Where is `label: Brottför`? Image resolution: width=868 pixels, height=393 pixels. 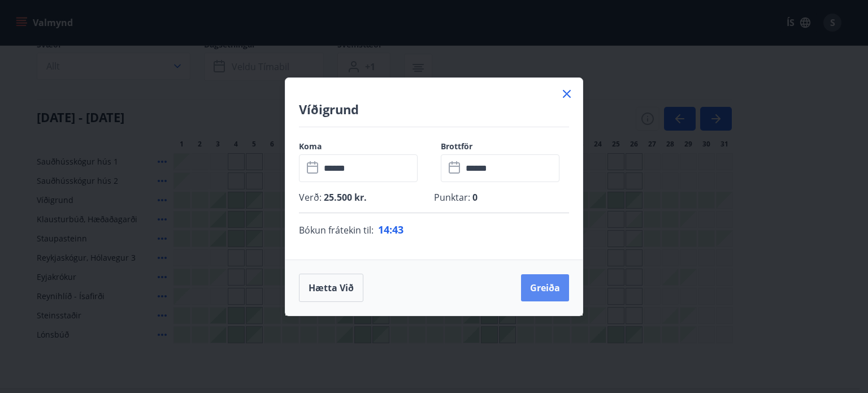 label: Brottför is located at coordinates (505, 146).